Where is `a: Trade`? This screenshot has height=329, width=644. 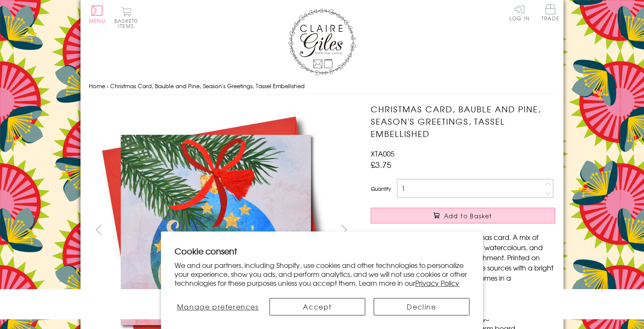 a: Trade is located at coordinates (550, 13).